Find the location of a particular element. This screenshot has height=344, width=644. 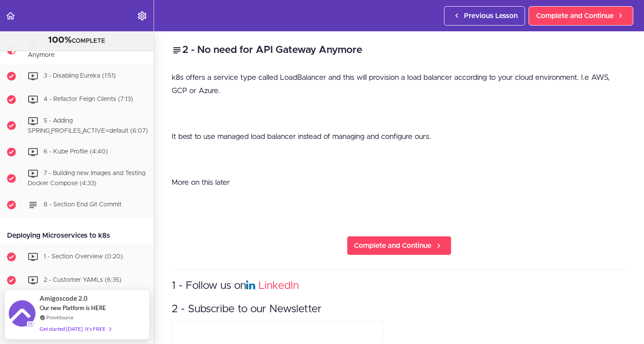

h3: 1 - Follow us on is located at coordinates (399, 286).